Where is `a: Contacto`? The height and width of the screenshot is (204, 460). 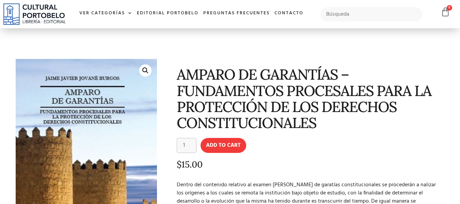 a: Contacto is located at coordinates (289, 13).